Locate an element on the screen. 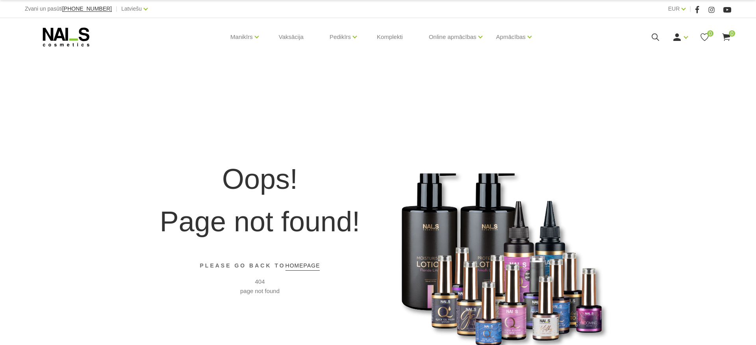 This screenshot has width=756, height=345. h1: Oops! is located at coordinates (260, 179).